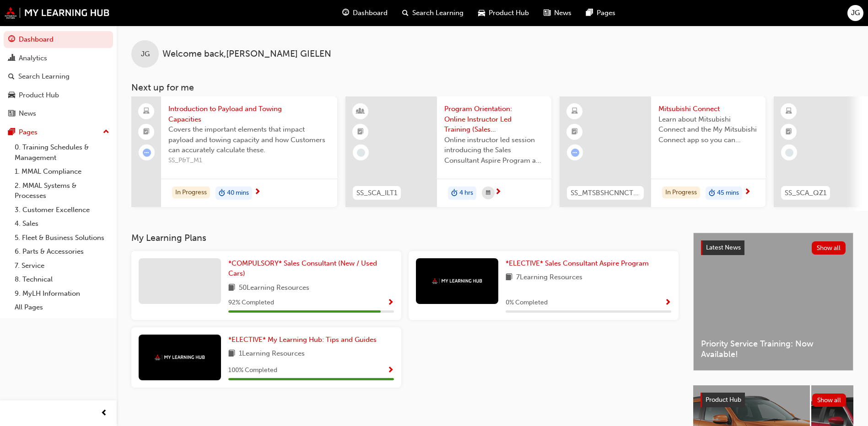 This screenshot has width=868, height=426. What do you see at coordinates (28, 113) in the screenshot?
I see `div: News` at bounding box center [28, 113].